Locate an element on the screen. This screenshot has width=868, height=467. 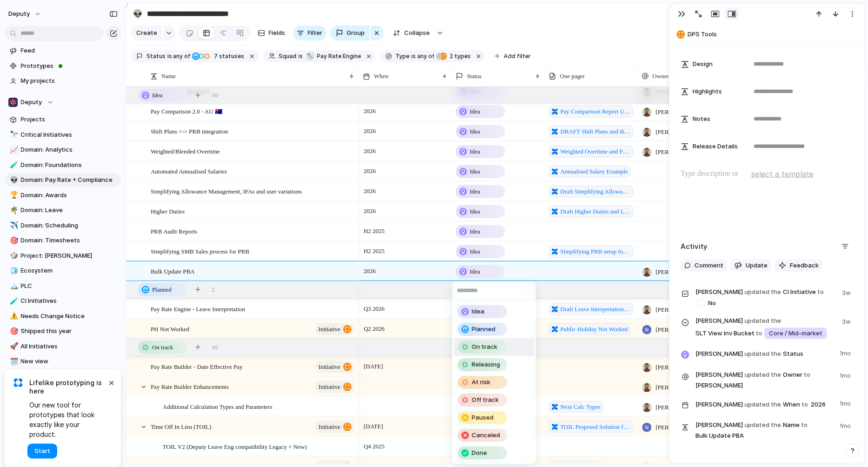
span: On track is located at coordinates (484, 347).